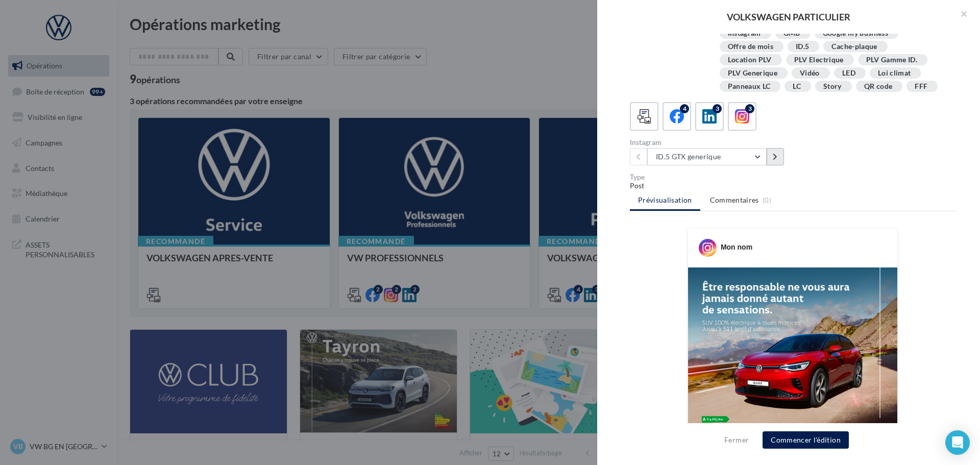  What do you see at coordinates (854, 47) in the screenshot?
I see `div: Cache-plaque` at bounding box center [854, 47].